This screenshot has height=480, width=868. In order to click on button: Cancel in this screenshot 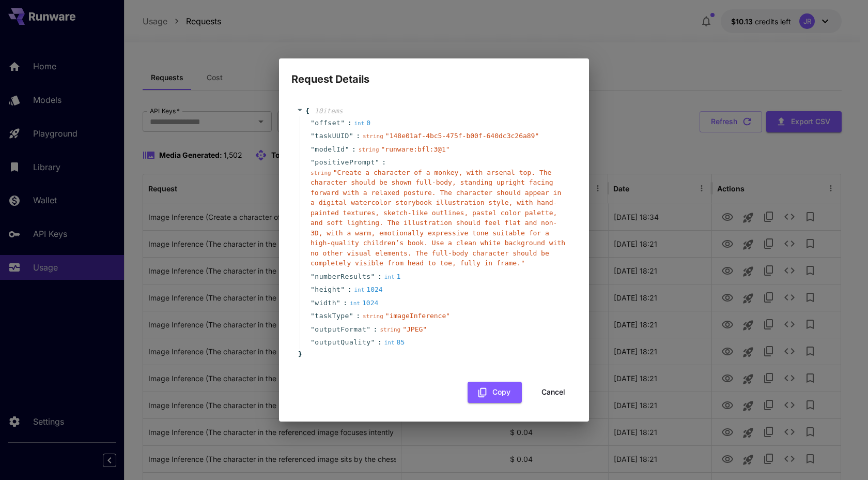, I will do `click(553, 392)`.